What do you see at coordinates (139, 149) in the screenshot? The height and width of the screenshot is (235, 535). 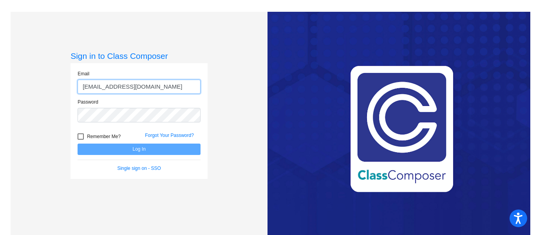 I see `button: Log In` at bounding box center [139, 149].